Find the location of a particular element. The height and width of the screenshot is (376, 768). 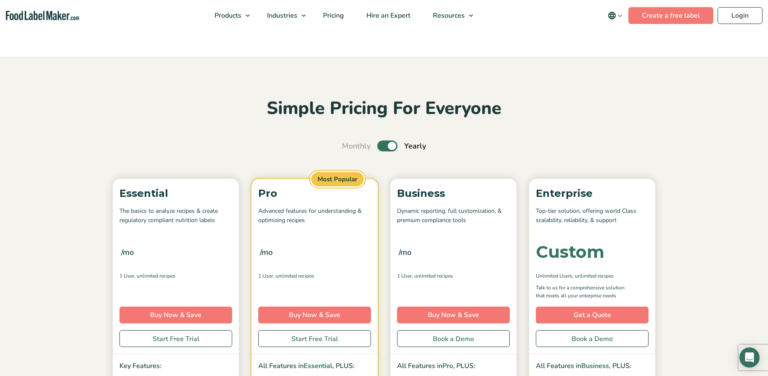

div: Open Intercom Messenger is located at coordinates (750, 358).